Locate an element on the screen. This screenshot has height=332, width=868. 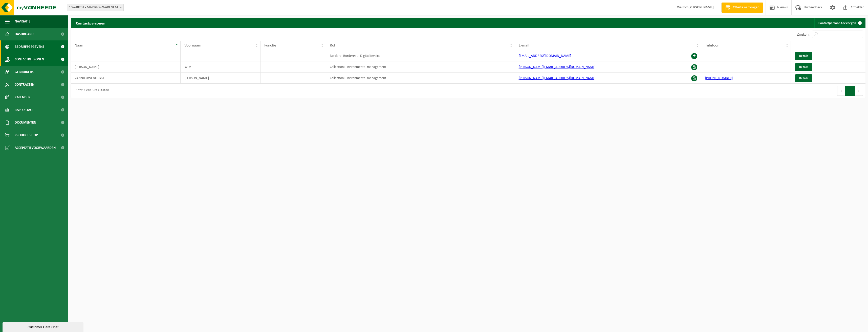
span: Voornaam is located at coordinates (193, 46).